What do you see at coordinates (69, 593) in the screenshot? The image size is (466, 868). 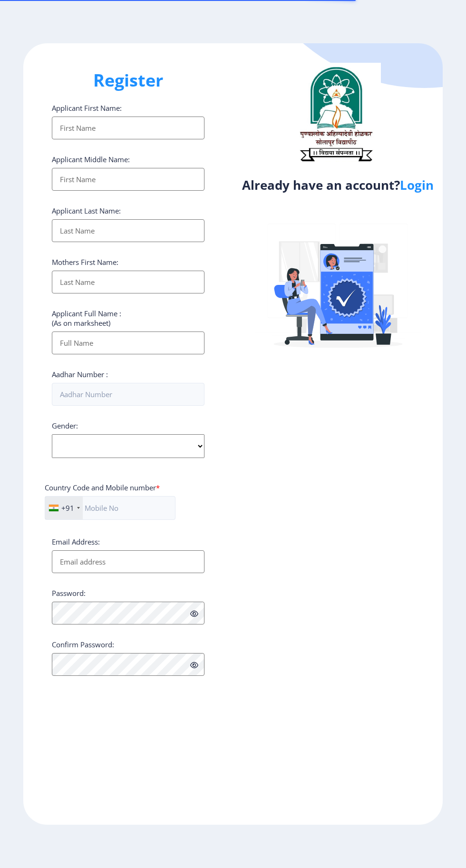 I see `label: Password:` at bounding box center [69, 593].